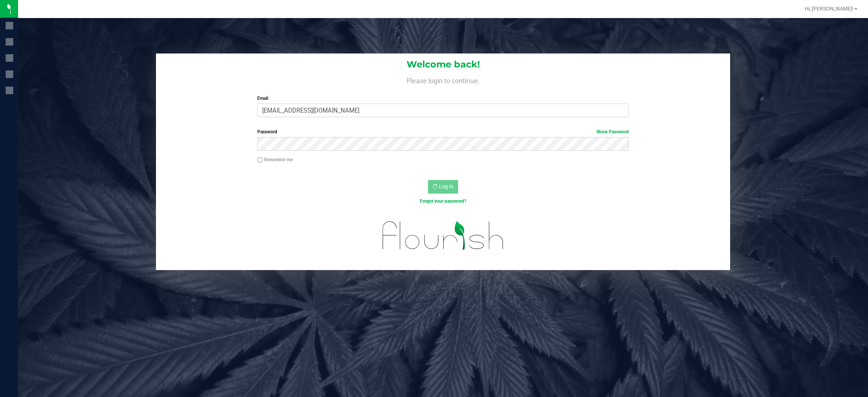 Image resolution: width=868 pixels, height=397 pixels. I want to click on label: Email, so click(443, 99).